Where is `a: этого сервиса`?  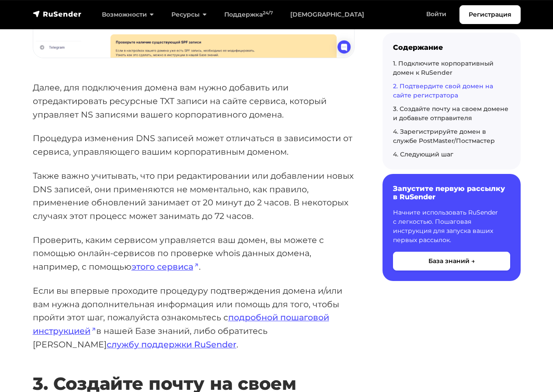
a: этого сервиса is located at coordinates (165, 266).